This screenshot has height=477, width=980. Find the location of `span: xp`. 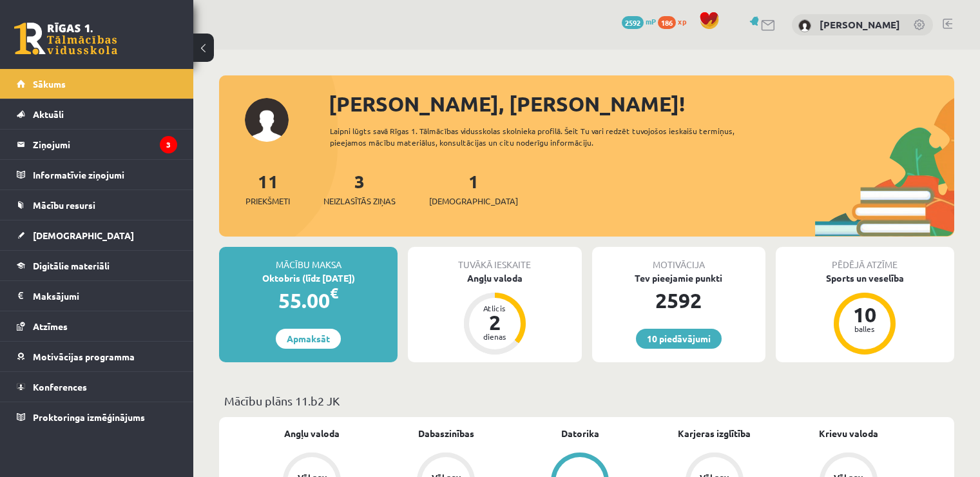

span: xp is located at coordinates (682, 21).